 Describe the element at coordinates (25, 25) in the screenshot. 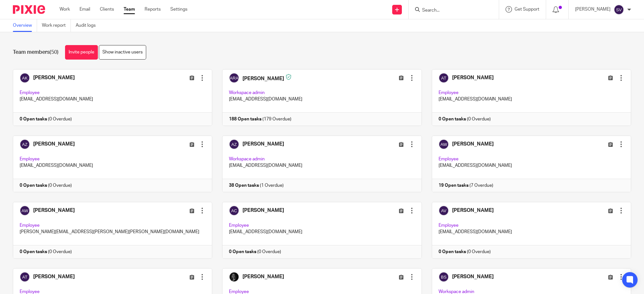

I see `a: Overview` at that location.